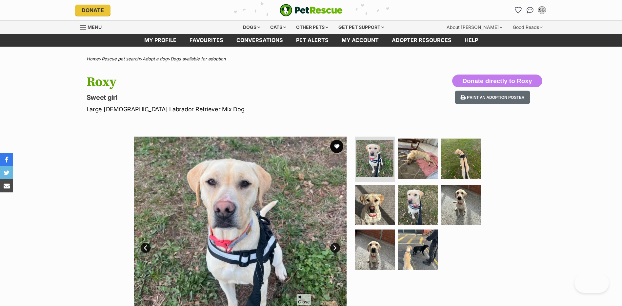 This screenshot has width=622, height=306. Describe the element at coordinates (530, 10) in the screenshot. I see `ul: Account quick links` at that location.